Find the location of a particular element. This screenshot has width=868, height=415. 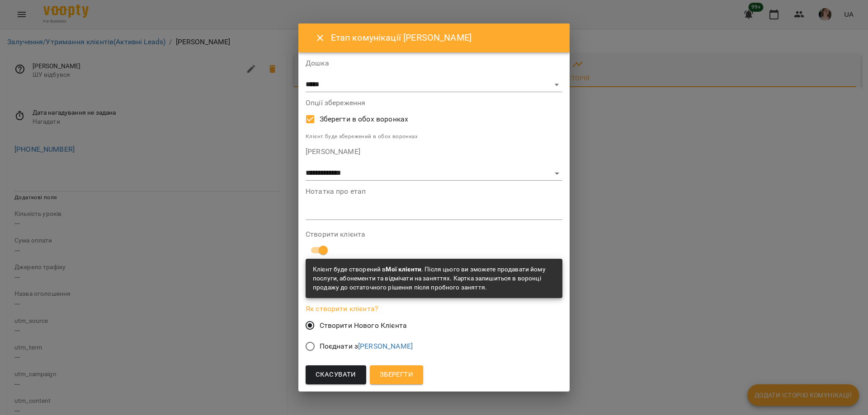

p: Клієнт буде збережений в обох воронках is located at coordinates (434, 137).